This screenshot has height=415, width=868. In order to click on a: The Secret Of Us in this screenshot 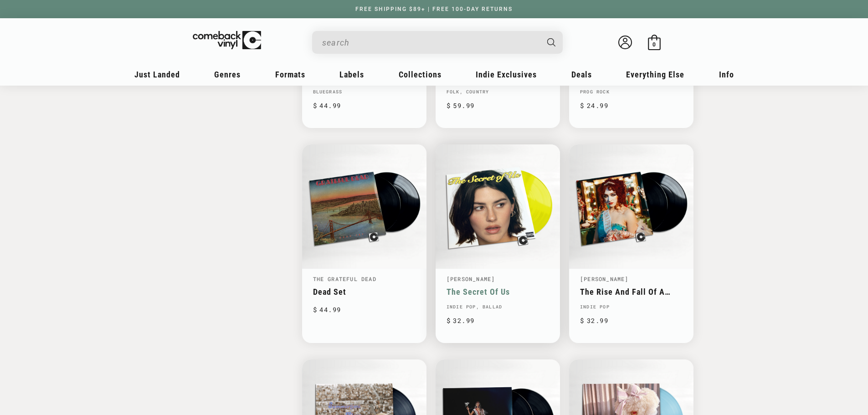, I will do `click(497, 292)`.